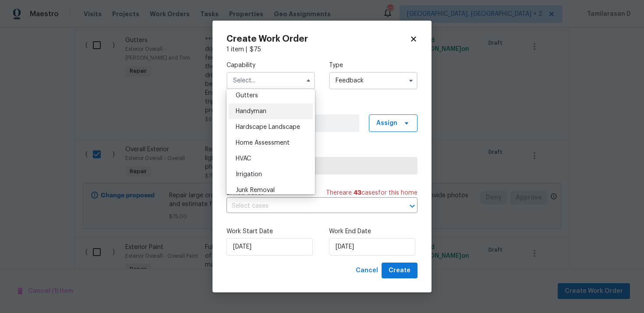 This screenshot has width=644, height=313. I want to click on button: Hide options, so click(309, 80).